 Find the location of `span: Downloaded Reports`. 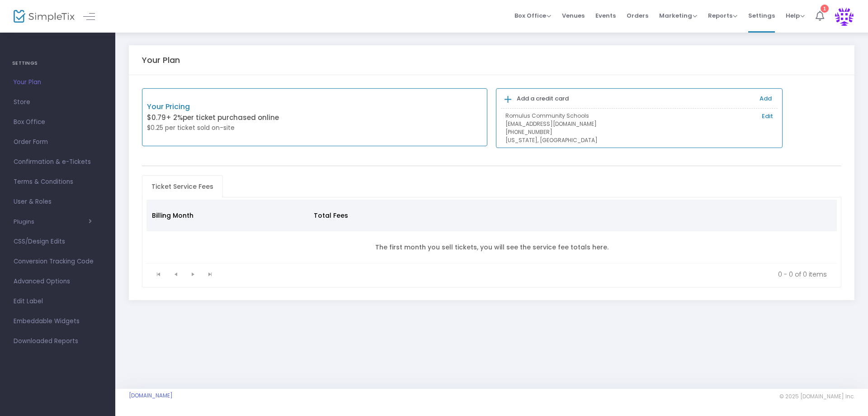

span: Downloaded Reports is located at coordinates (57, 341).